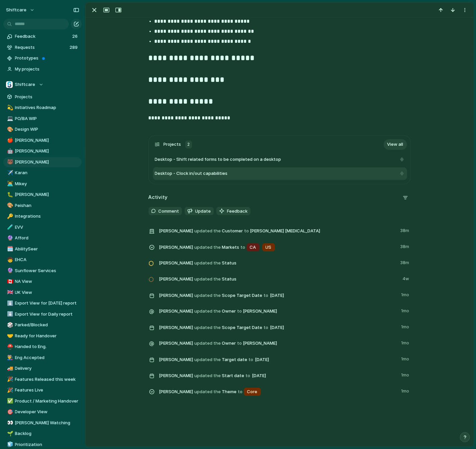  I want to click on a: ⛑️Handed to Eng., so click(43, 346).